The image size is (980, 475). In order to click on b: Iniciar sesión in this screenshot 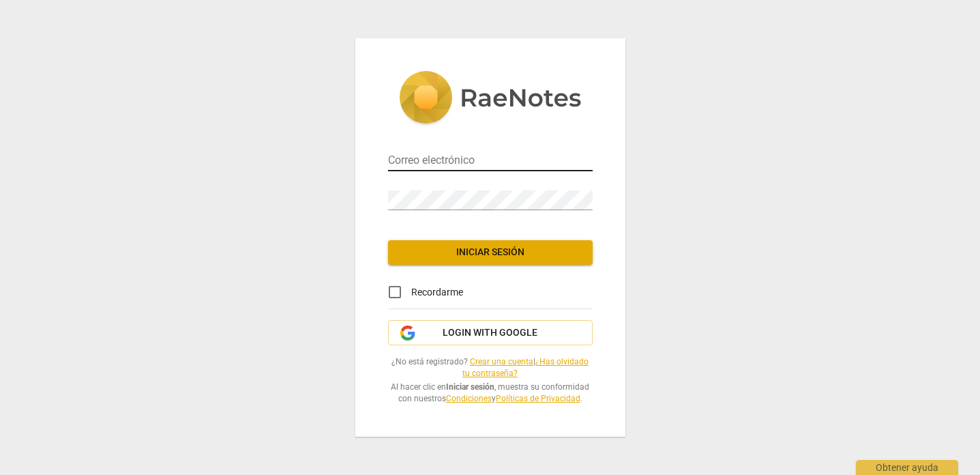, I will do `click(470, 387)`.